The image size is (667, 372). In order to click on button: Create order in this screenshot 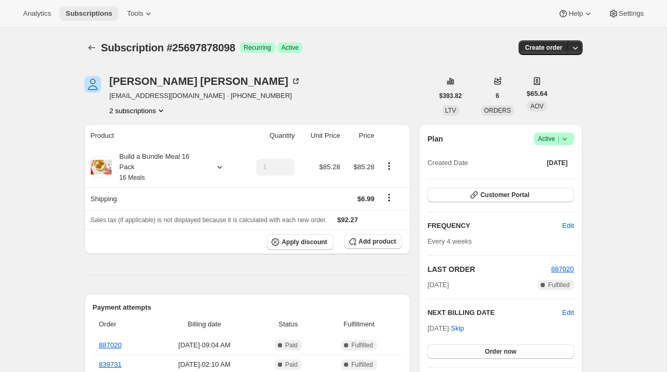, I will do `click(544, 48)`.